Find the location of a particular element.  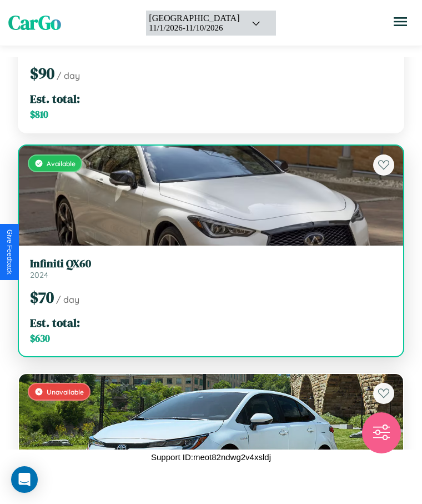

span: CarGo is located at coordinates (34, 23).